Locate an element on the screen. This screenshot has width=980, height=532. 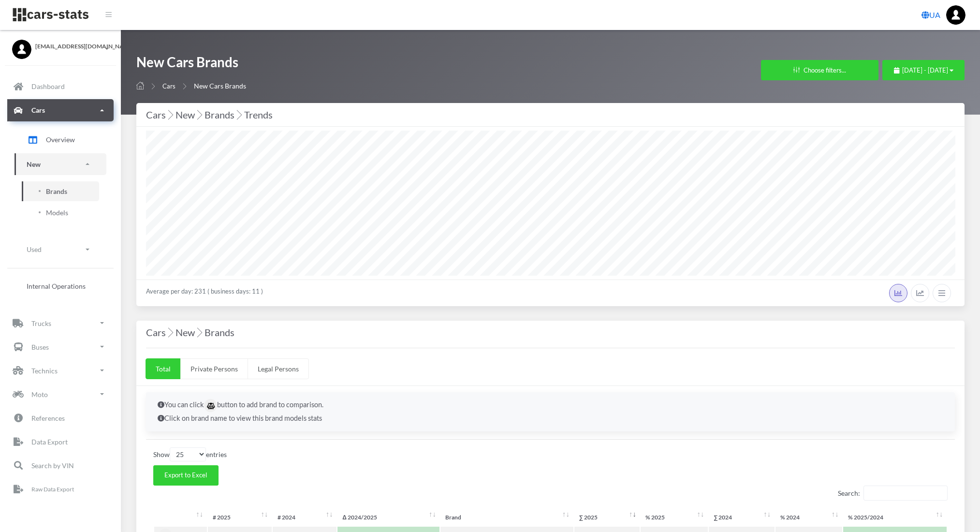
p: Buses is located at coordinates (40, 347).